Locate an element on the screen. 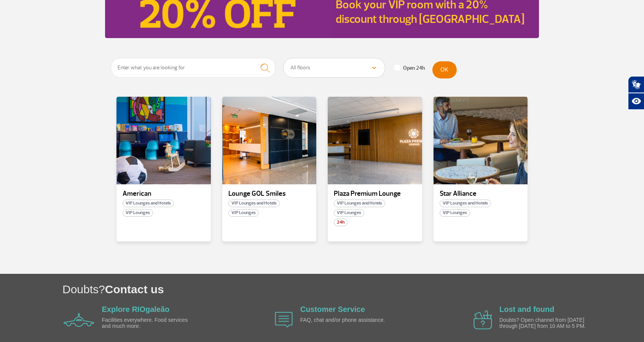 Image resolution: width=644 pixels, height=342 pixels. a: Explore RIOgaleão is located at coordinates (136, 309).